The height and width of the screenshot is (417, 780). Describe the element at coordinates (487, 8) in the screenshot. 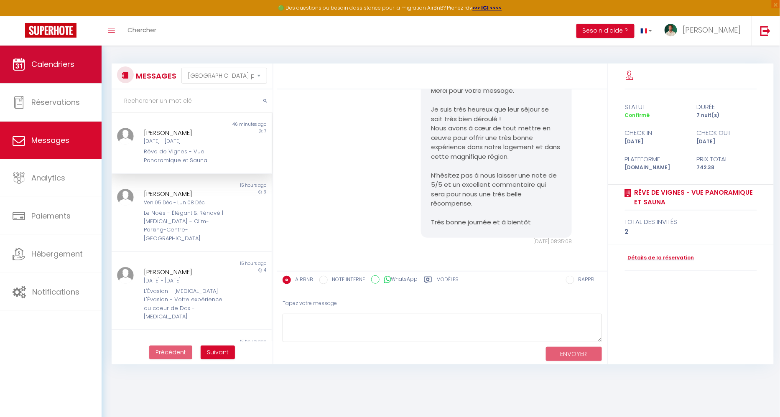

I see `a: >>> ICI <<<<` at that location.